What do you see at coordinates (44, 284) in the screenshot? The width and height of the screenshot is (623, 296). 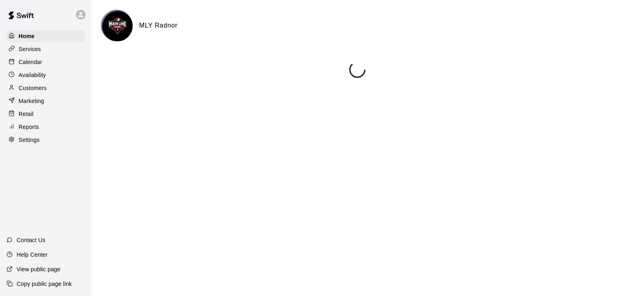 I see `p: Copy public page link` at bounding box center [44, 284].